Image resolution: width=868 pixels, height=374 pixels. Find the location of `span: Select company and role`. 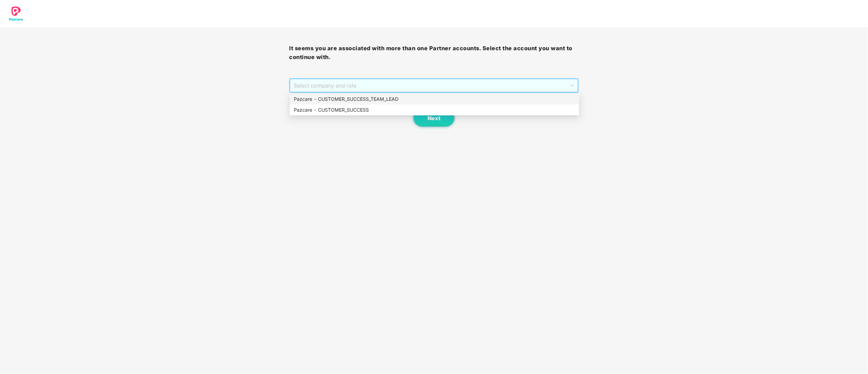

span: Select company and role is located at coordinates (434, 86).